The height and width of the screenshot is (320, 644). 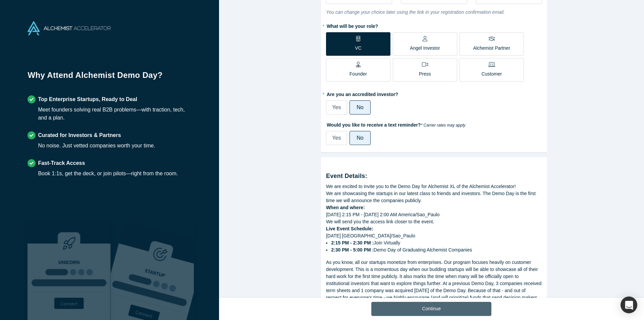 I want to click on p: Angel Investor, so click(x=425, y=48).